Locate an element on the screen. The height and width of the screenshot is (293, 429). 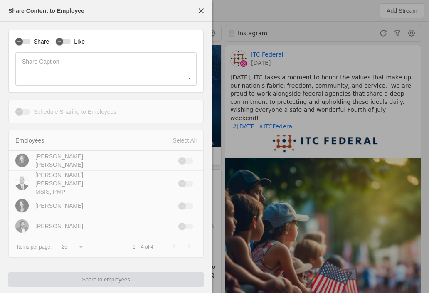
div: Items per page: is located at coordinates (34, 247).